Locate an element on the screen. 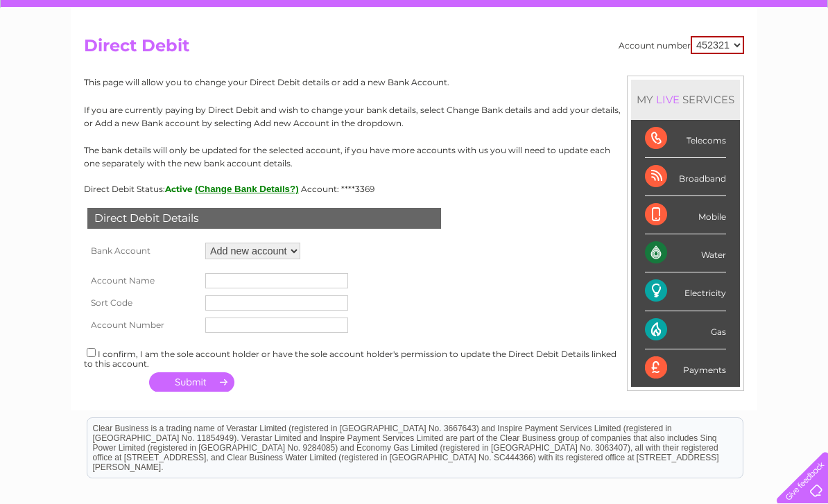 This screenshot has width=828, height=504. th: Bank Account is located at coordinates (143, 250).